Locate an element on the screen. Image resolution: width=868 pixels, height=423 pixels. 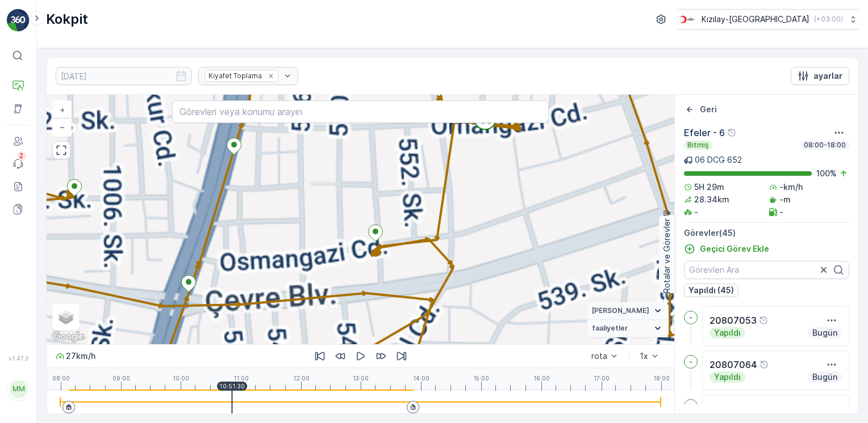
p: 10:51:30 is located at coordinates (231, 386).